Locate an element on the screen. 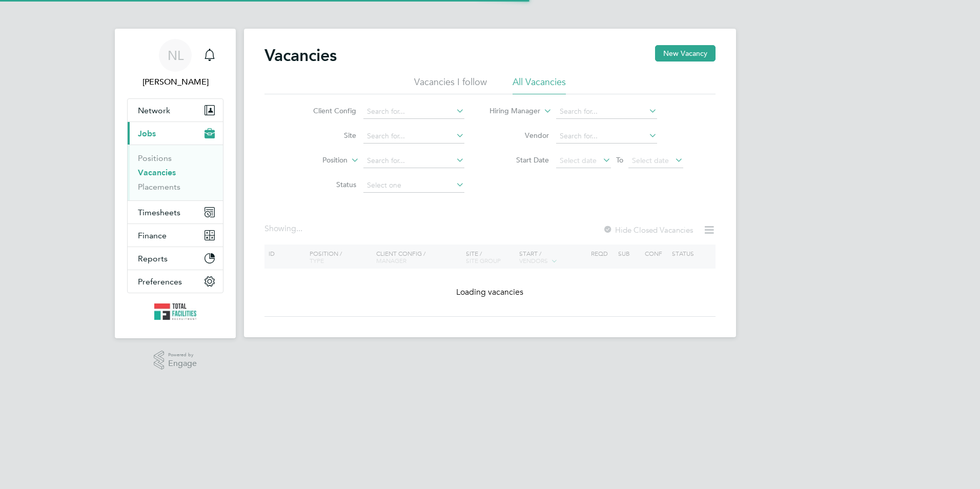 The height and width of the screenshot is (489, 980). span: Jobs is located at coordinates (147, 134).